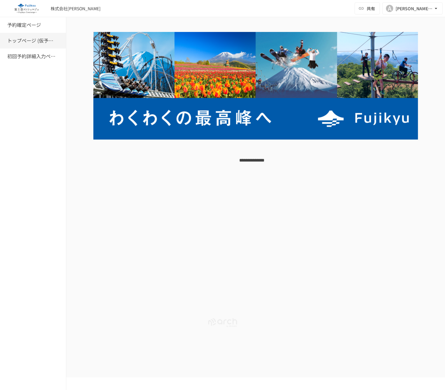 This screenshot has width=445, height=390. Describe the element at coordinates (390, 8) in the screenshot. I see `div: A` at that location.